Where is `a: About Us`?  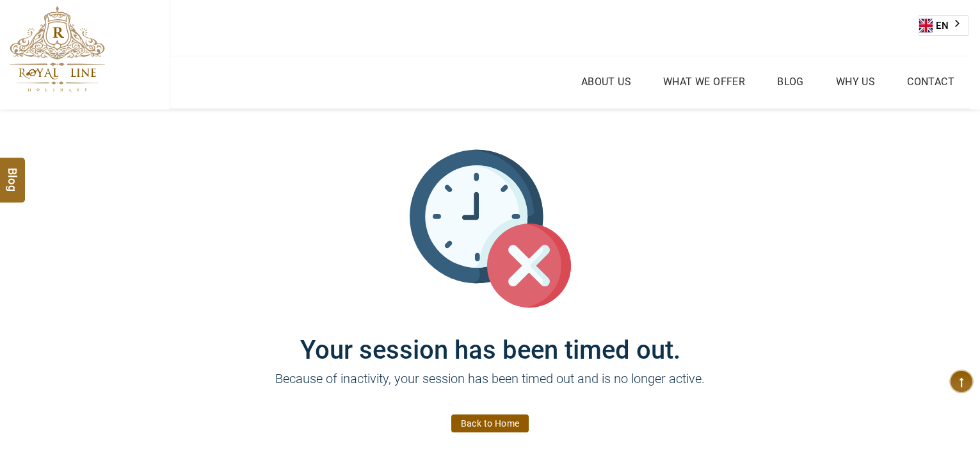
a: About Us is located at coordinates (606, 81).